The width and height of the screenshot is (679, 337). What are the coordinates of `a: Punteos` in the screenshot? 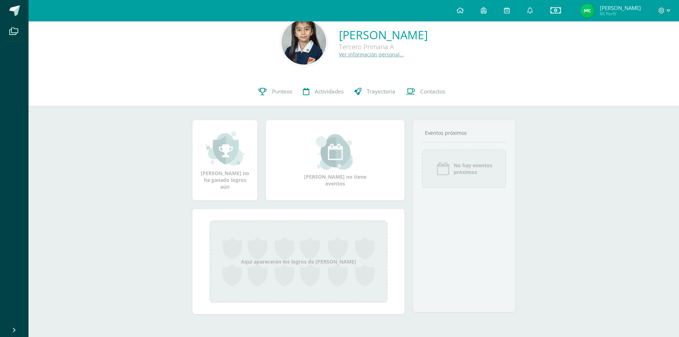 It's located at (275, 92).